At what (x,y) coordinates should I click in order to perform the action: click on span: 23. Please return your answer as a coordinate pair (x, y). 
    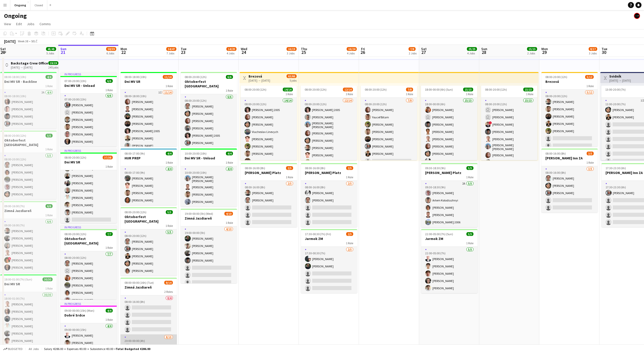
    Looking at the image, I should click on (183, 52).